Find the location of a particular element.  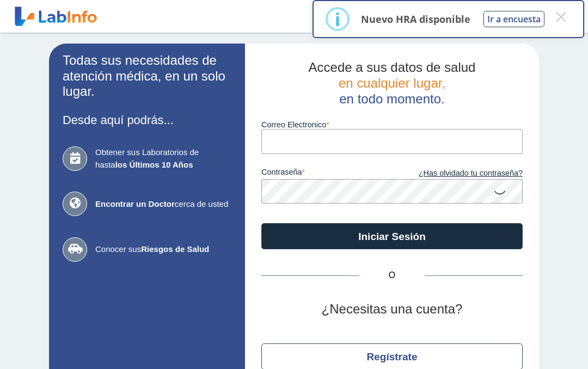

b: los Últimos 10 Años is located at coordinates (154, 164).